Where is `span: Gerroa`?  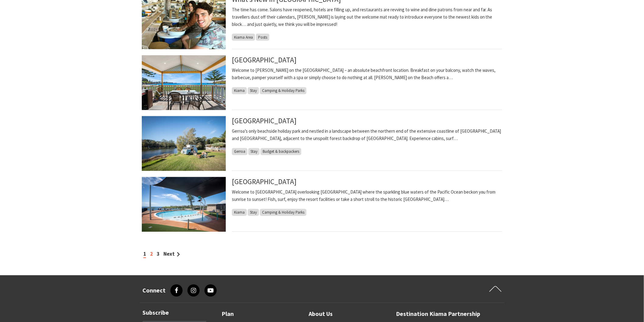
span: Gerroa is located at coordinates (239, 152).